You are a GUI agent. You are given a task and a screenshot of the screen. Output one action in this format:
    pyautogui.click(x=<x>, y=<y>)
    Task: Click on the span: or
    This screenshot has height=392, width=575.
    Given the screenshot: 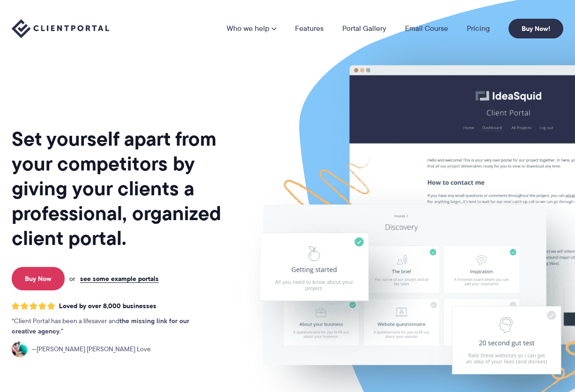 What is the action you would take?
    pyautogui.click(x=72, y=278)
    